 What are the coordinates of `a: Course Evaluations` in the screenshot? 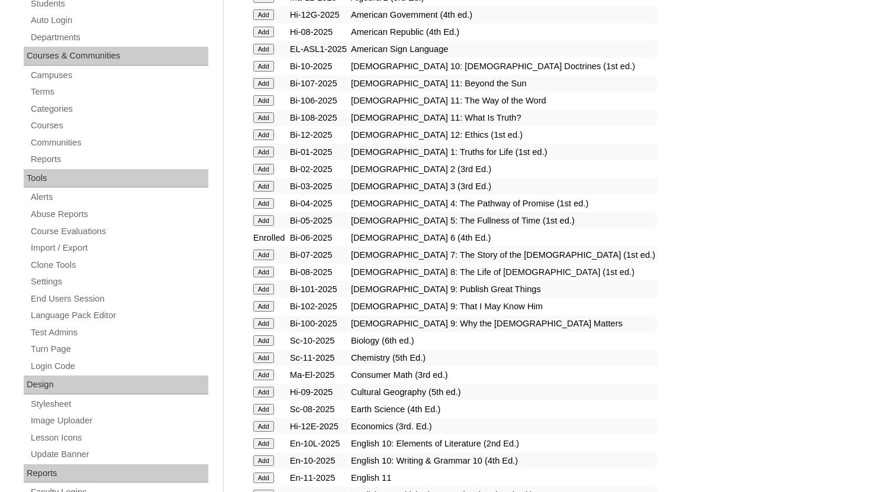 It's located at (119, 231).